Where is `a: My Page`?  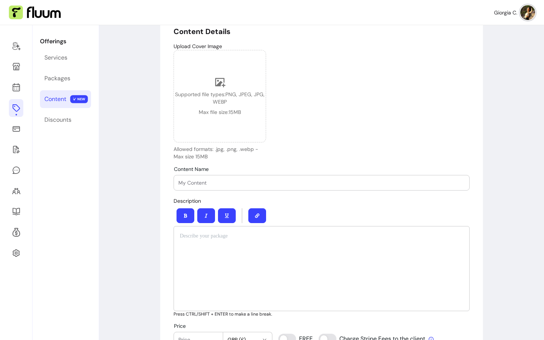 a: My Page is located at coordinates (16, 67).